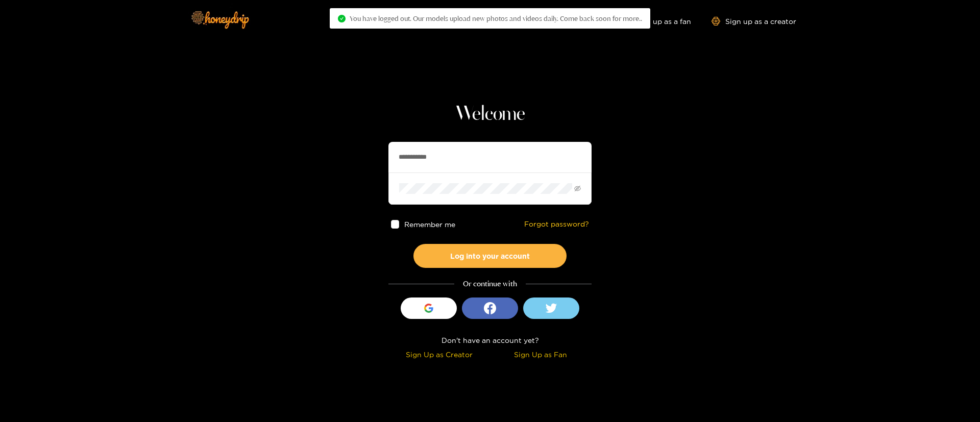  Describe the element at coordinates (490, 340) in the screenshot. I see `div: Don't have an account yet?` at that location.